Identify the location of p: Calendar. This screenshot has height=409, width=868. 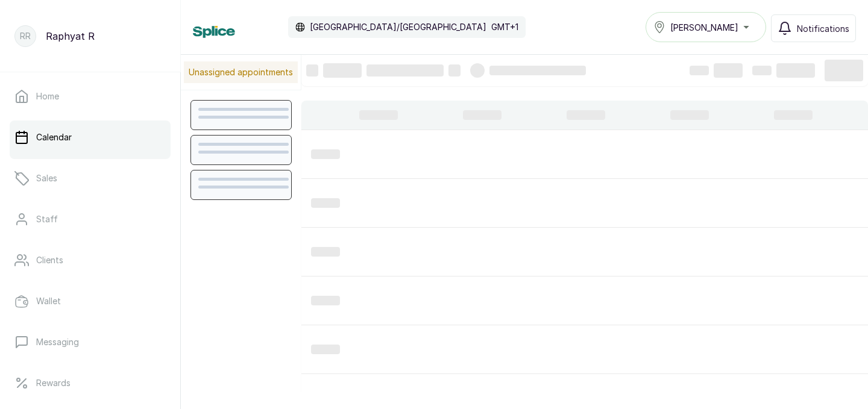
(54, 137).